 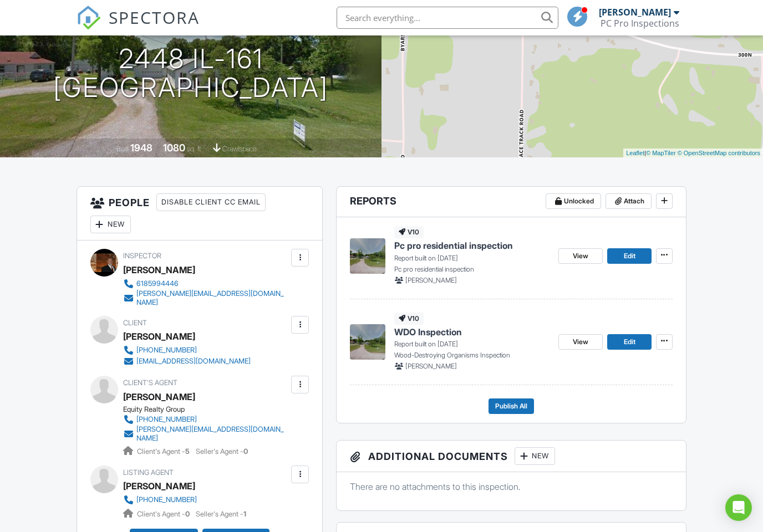 I want to click on strong: 5, so click(x=188, y=451).